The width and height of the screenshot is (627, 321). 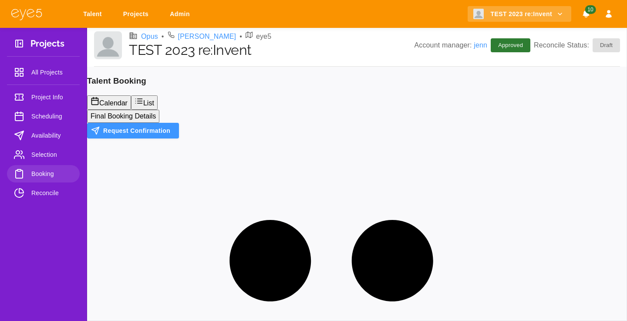 I want to click on button: List, so click(x=144, y=102).